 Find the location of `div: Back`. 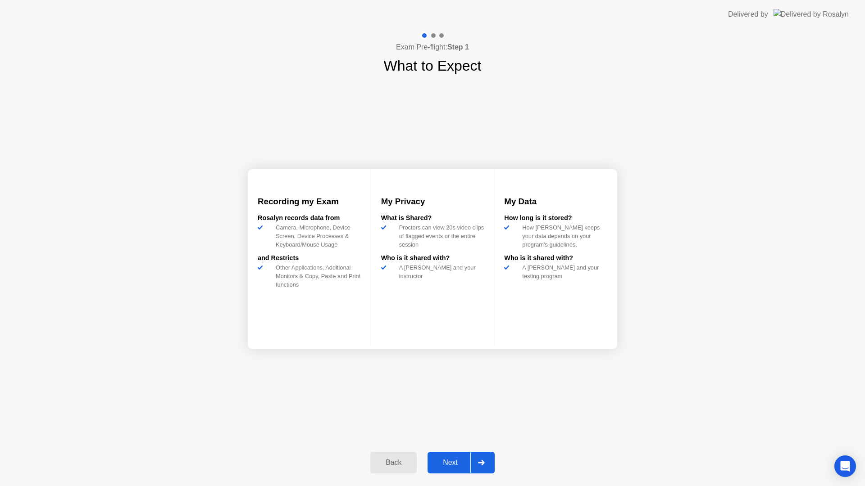

div: Back is located at coordinates (393, 463).